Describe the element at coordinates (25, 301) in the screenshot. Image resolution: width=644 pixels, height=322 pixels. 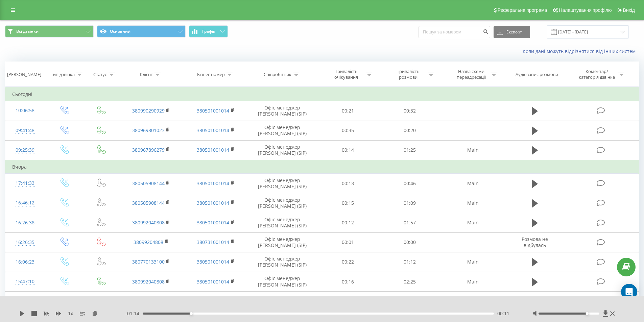
I see `div: 15:36:37` at that location.